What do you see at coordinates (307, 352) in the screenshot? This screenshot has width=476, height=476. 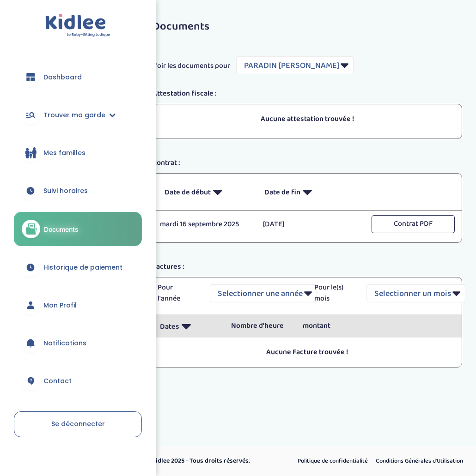 I see `p: Aucune Facture trouvée !` at bounding box center [307, 352].